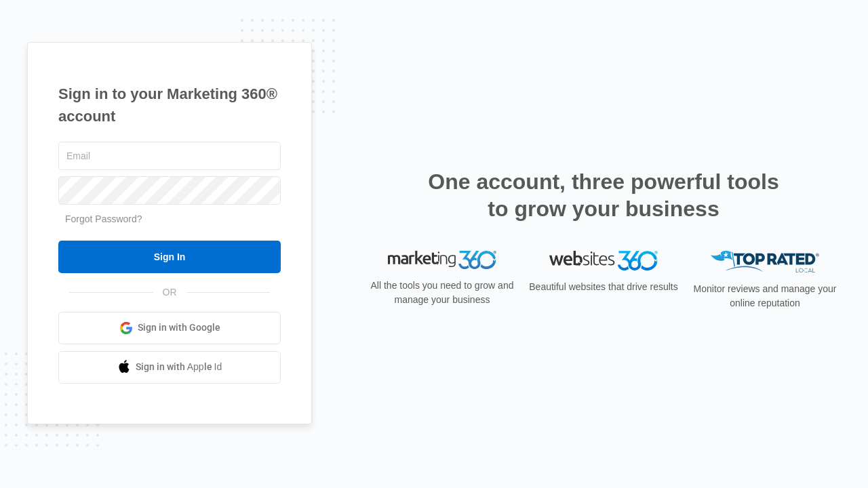 The image size is (868, 488). Describe the element at coordinates (765, 262) in the screenshot. I see `img: Top Rated Local` at that location.